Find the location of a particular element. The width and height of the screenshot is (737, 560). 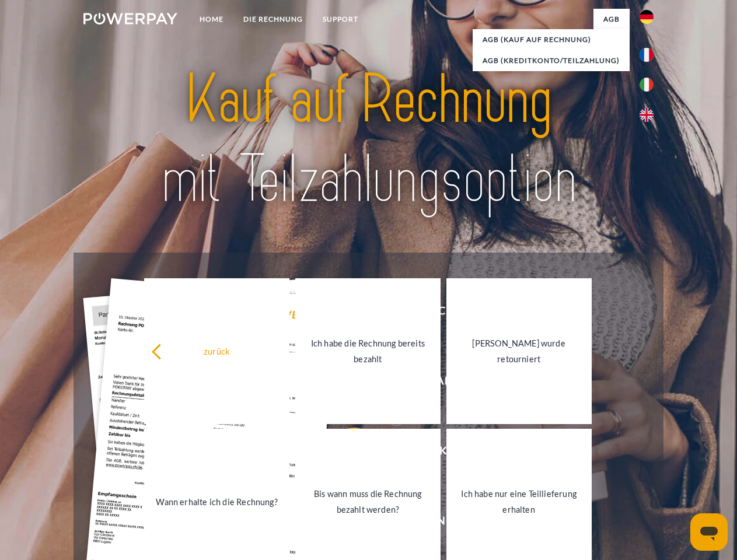

a: SUPPORT is located at coordinates (340, 19).